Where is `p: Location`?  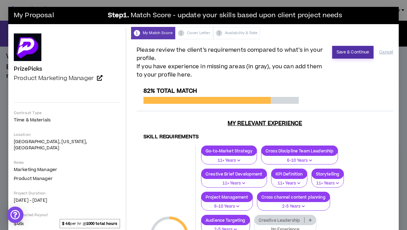
p: Location is located at coordinates (67, 135).